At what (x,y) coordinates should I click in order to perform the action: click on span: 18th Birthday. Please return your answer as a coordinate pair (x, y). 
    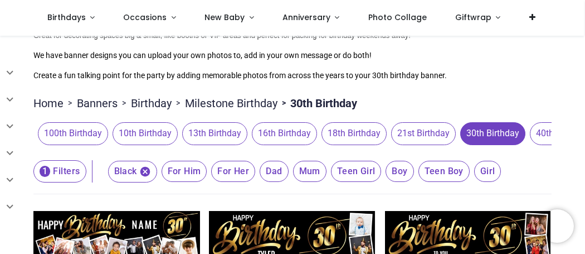
    Looking at the image, I should click on (354, 133).